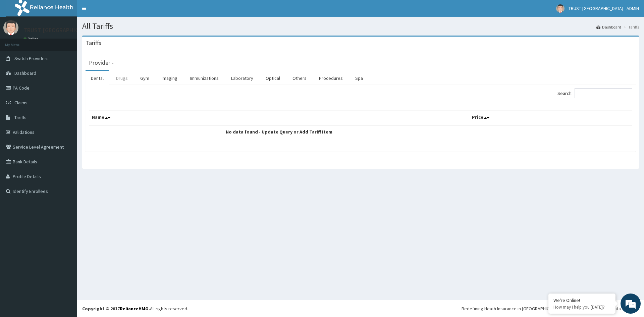  I want to click on span: Tariffs, so click(21, 117).